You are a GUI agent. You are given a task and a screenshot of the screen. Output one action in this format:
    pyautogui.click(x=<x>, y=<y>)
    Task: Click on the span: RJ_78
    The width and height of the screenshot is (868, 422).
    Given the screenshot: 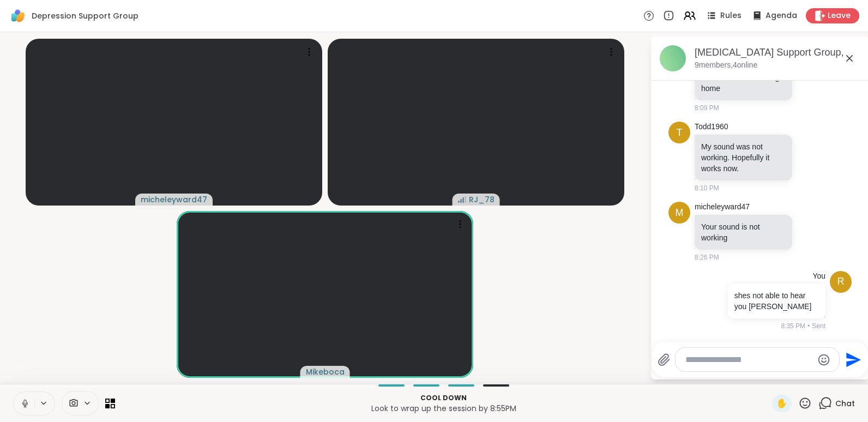 What is the action you would take?
    pyautogui.click(x=482, y=199)
    